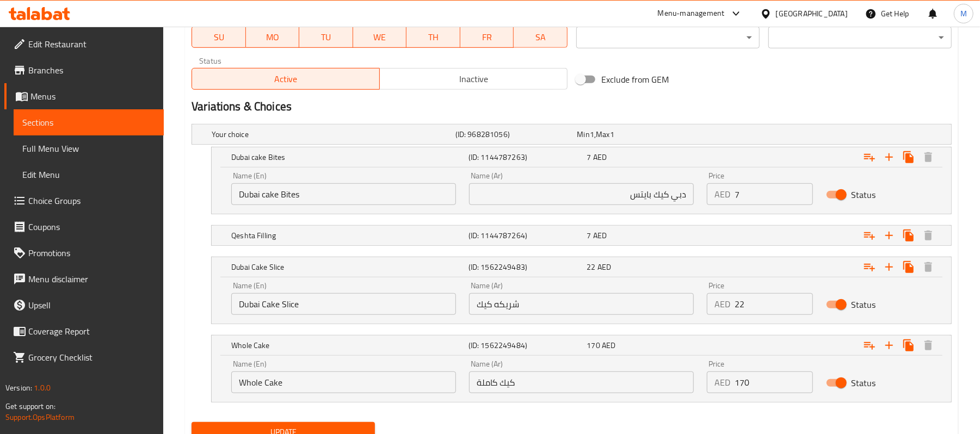 The width and height of the screenshot is (980, 434). What do you see at coordinates (92, 358) in the screenshot?
I see `span: Grocery Checklist` at bounding box center [92, 358].